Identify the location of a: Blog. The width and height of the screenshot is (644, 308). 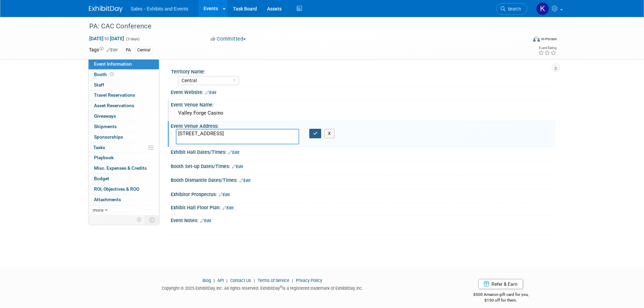
(207, 280).